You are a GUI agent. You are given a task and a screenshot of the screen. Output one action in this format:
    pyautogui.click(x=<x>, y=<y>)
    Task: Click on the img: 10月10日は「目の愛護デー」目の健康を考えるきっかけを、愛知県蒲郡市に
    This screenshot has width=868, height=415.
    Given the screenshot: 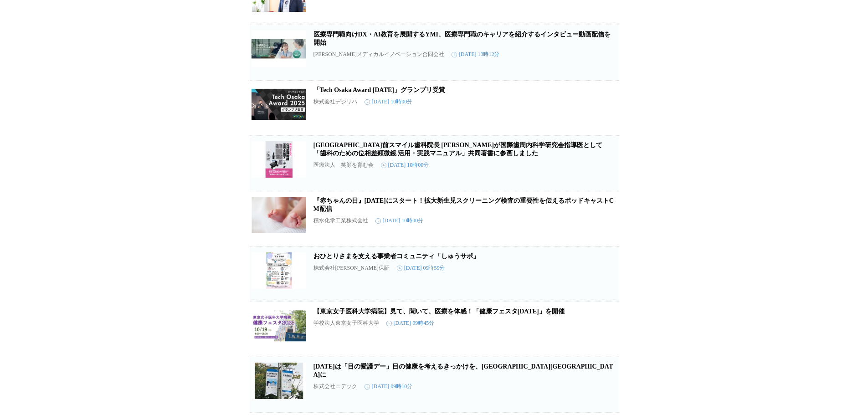 What is the action you would take?
    pyautogui.click(x=279, y=380)
    